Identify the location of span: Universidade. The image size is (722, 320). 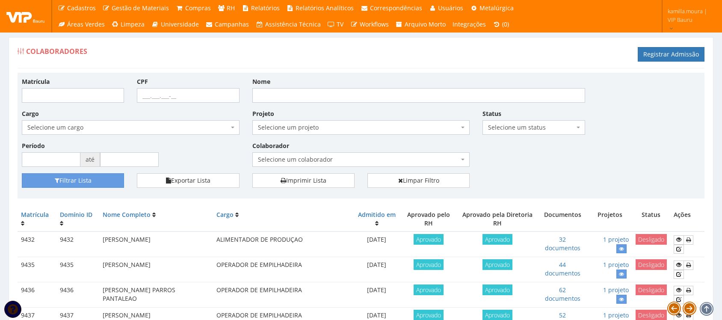
(180, 24).